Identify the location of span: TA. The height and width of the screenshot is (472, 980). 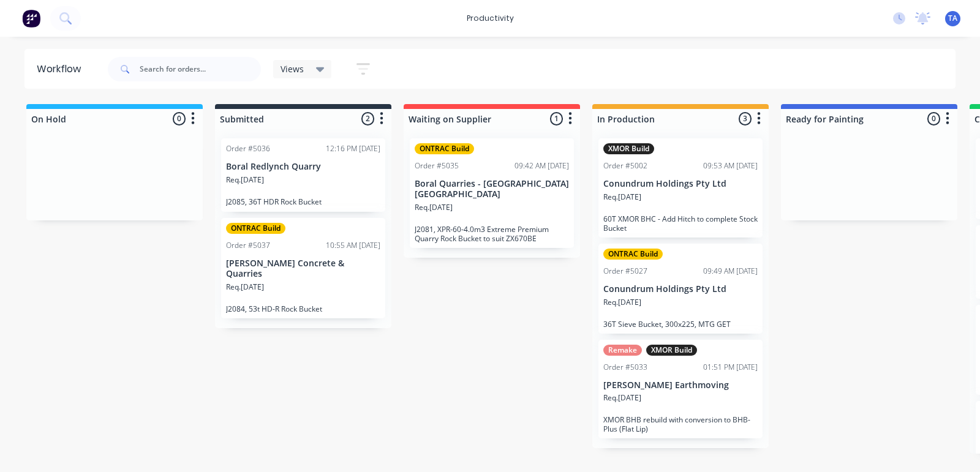
(953, 18).